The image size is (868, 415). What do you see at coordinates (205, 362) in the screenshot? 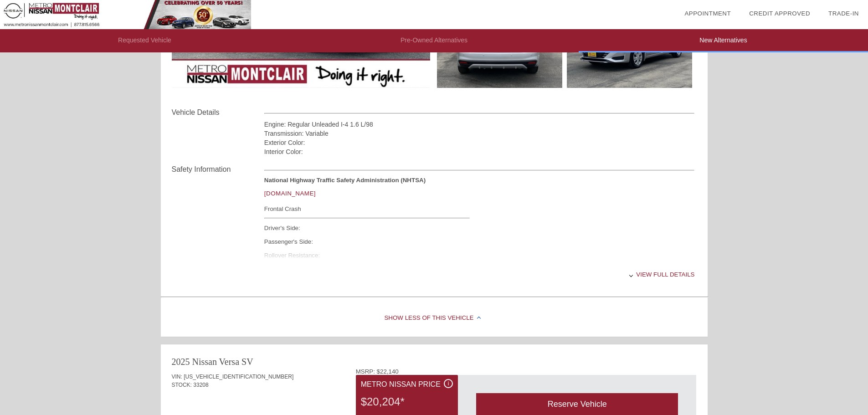
I see `div: 2025 Nissan Versa` at bounding box center [205, 362].